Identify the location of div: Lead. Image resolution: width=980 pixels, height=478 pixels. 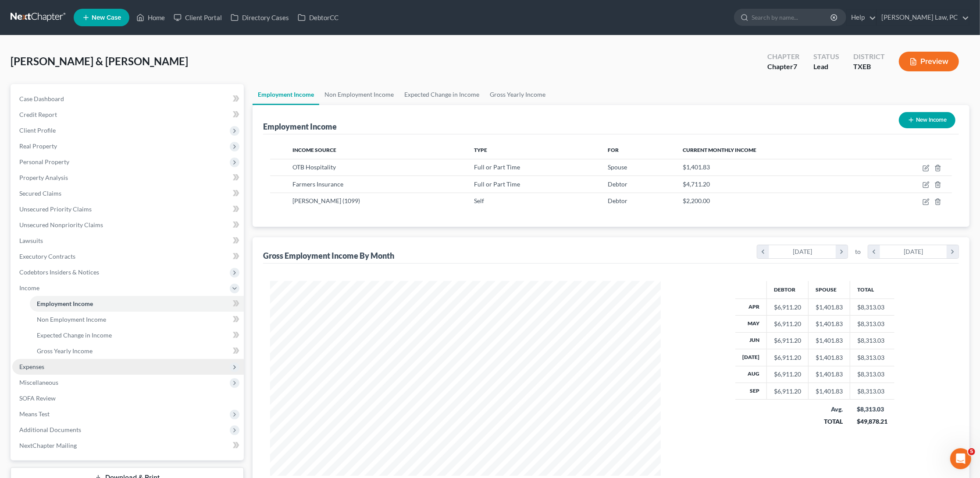
(826, 67).